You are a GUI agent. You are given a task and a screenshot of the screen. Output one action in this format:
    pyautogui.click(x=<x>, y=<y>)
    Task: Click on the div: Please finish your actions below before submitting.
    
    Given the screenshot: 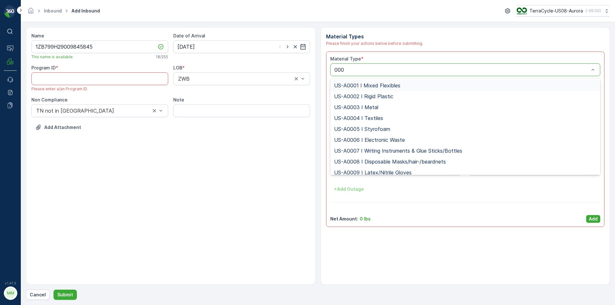 What is the action you would take?
    pyautogui.click(x=465, y=43)
    